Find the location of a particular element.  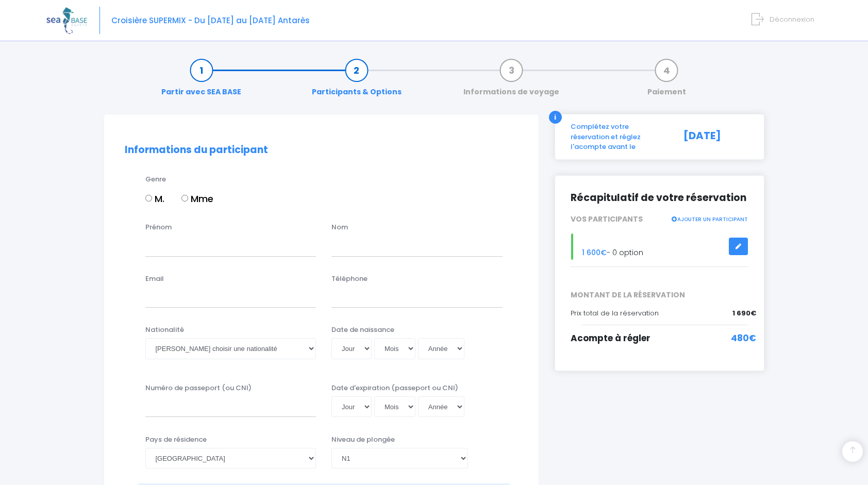

span: Acompte à régler is located at coordinates (610, 338).